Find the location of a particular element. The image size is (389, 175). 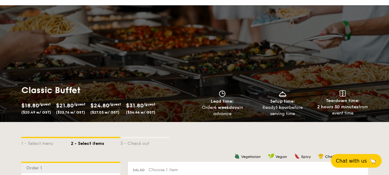

img: icon-teardown.65201eee.svg is located at coordinates (343, 93).